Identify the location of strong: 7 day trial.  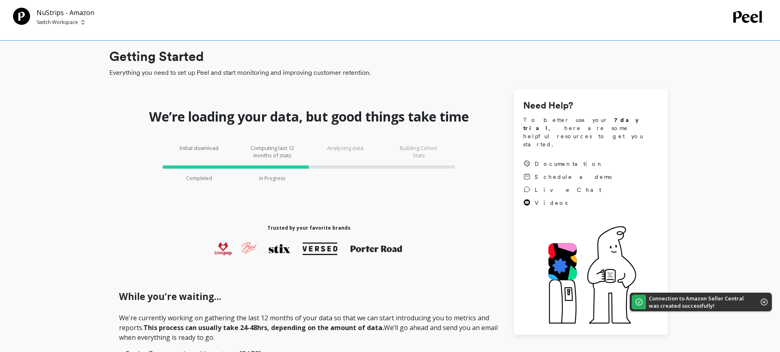
(584, 124).